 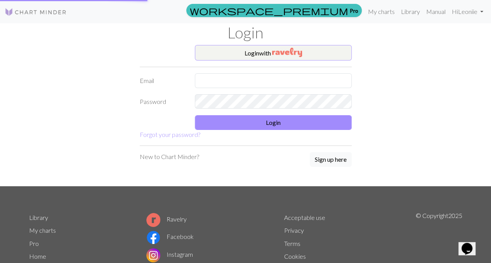 I want to click on a: Cookies, so click(x=295, y=256).